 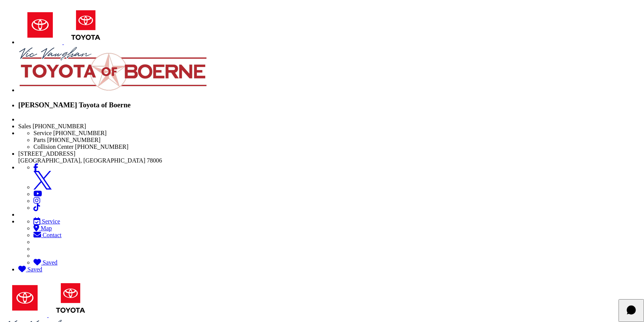 I want to click on img: Vic Vaughan Toyota of Boerne, so click(x=113, y=69).